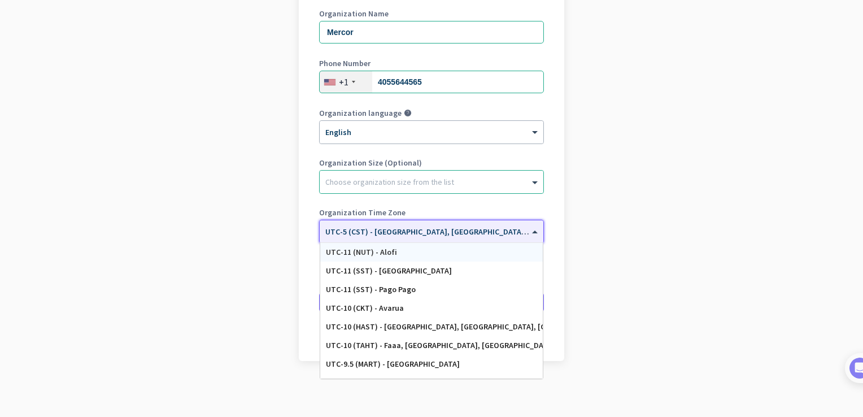  What do you see at coordinates (432, 163) in the screenshot?
I see `label: Organization Size (Optional)` at bounding box center [432, 163].